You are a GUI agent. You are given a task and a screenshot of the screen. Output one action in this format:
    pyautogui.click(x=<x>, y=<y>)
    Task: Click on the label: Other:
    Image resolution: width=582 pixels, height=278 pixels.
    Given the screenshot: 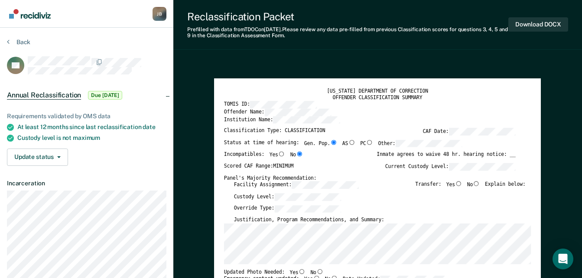 What is the action you would take?
    pyautogui.click(x=421, y=143)
    